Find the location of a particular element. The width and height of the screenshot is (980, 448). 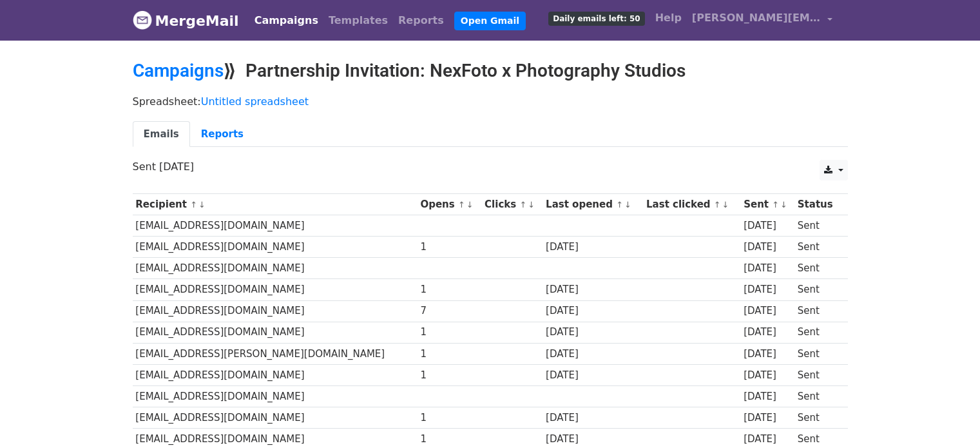

img: MergeMail logo is located at coordinates (143, 20).